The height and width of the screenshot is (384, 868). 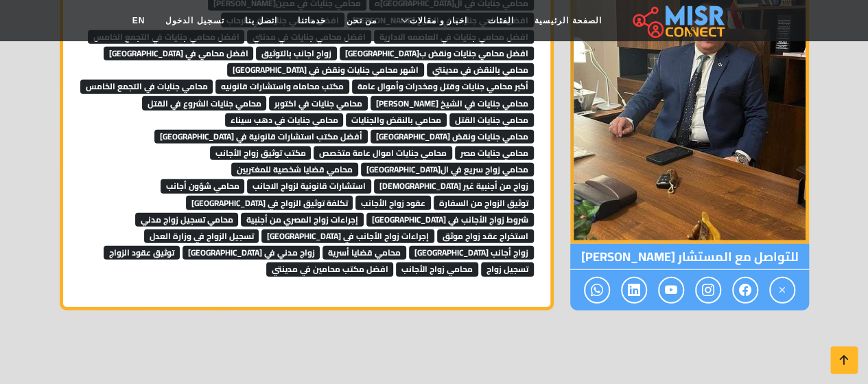 What do you see at coordinates (486, 235) in the screenshot?
I see `a: استخراج عقد زواج موثق` at bounding box center [486, 235].